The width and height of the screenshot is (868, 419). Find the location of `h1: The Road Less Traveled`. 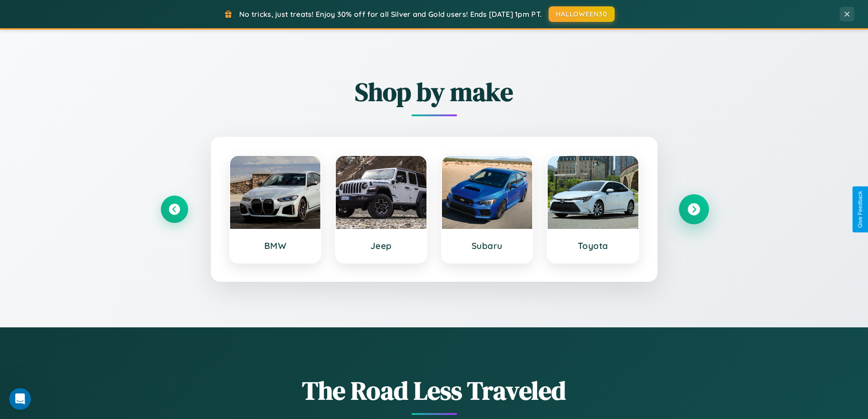

h1: The Road Less Traveled is located at coordinates (434, 391).